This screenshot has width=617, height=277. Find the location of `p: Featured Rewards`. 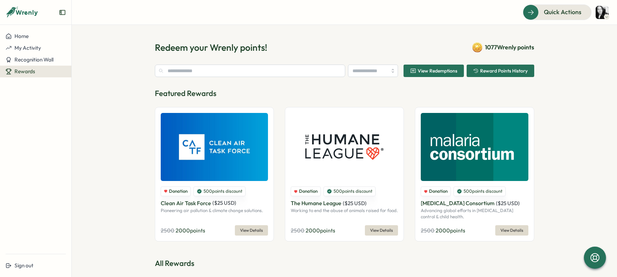

p: Featured Rewards is located at coordinates (345, 93).